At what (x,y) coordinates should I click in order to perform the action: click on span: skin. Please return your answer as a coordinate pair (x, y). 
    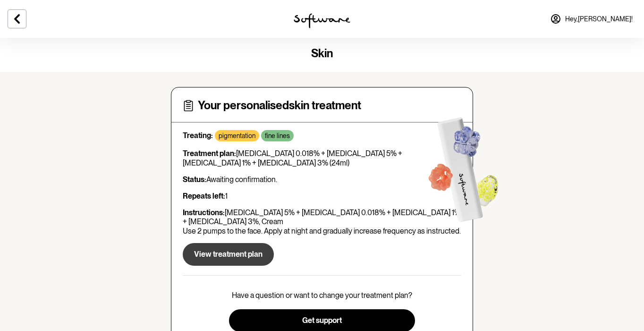
    Looking at the image, I should click on (322, 53).